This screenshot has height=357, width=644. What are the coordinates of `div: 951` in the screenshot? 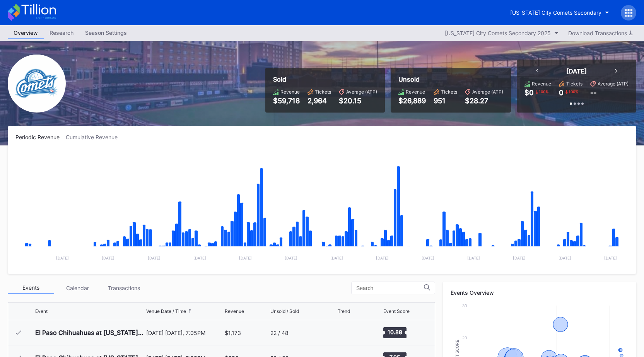 It's located at (445, 101).